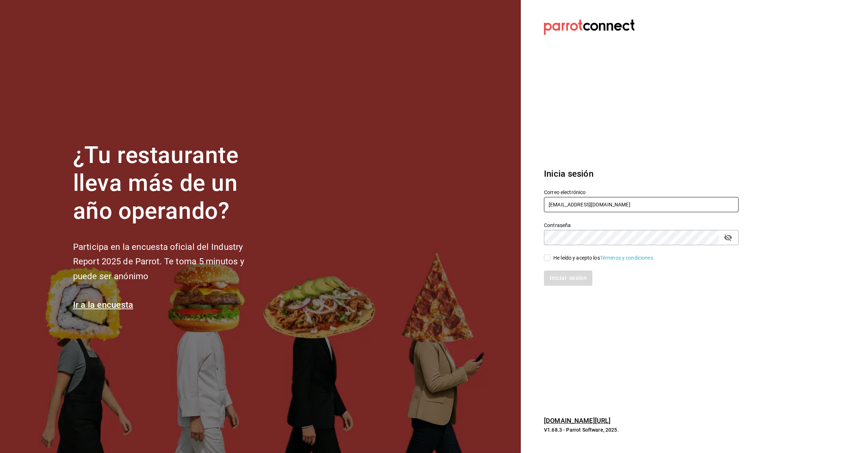 Image resolution: width=868 pixels, height=453 pixels. Describe the element at coordinates (642, 192) in the screenshot. I see `label: Correo electrónico` at that location.